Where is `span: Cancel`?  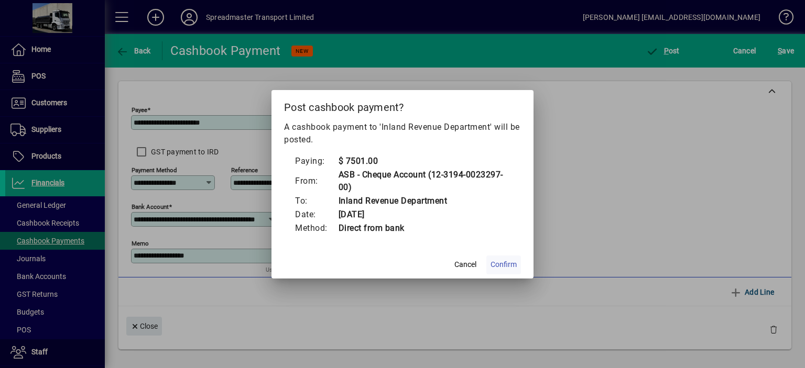 span: Cancel is located at coordinates (465, 265).